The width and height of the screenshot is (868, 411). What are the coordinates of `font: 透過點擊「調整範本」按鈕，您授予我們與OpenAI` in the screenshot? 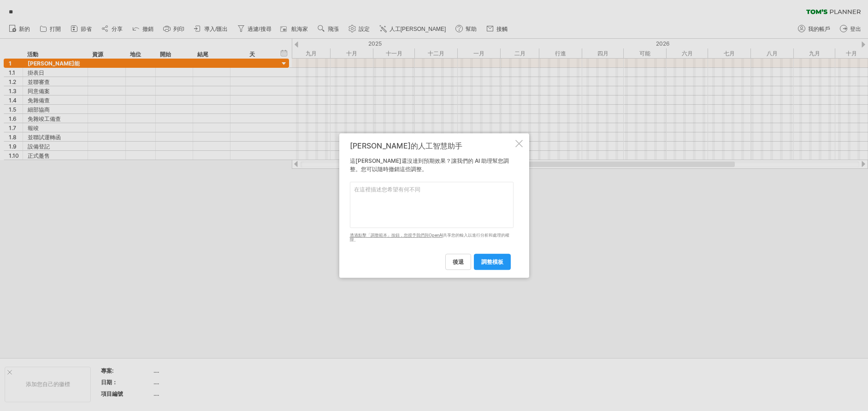 It's located at (396, 235).